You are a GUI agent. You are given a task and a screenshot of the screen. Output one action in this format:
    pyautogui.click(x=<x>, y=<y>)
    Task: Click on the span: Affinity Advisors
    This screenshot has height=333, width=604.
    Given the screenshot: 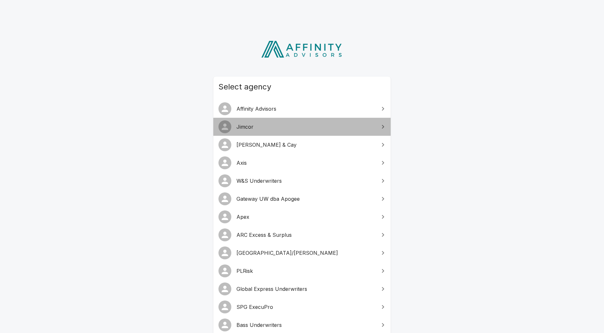 What is the action you would take?
    pyautogui.click(x=306, y=109)
    